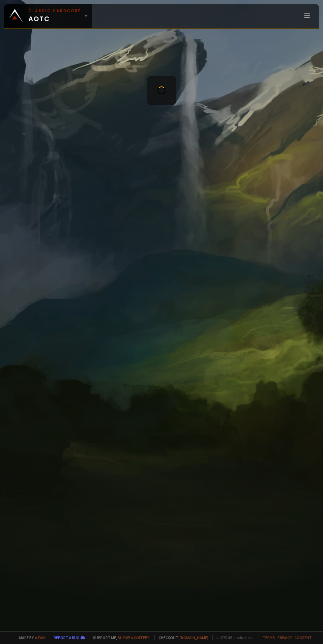 This screenshot has height=644, width=323. Describe the element at coordinates (134, 637) in the screenshot. I see `a: Buy me a coffee` at that location.